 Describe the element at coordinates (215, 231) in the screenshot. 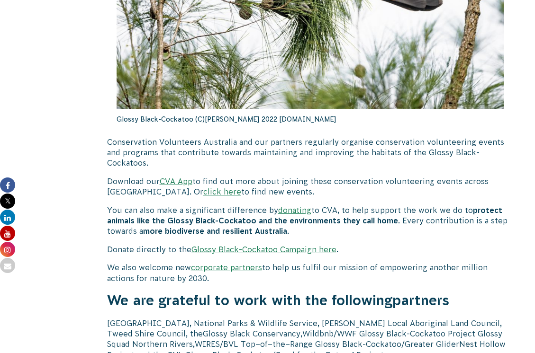

I see `strong: more biodiverse and resilient Australia` at that location.